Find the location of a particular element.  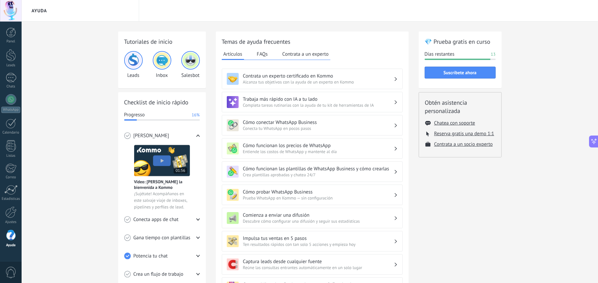

h3: Impulsa tus ventas en 5 pasos is located at coordinates (318, 239).